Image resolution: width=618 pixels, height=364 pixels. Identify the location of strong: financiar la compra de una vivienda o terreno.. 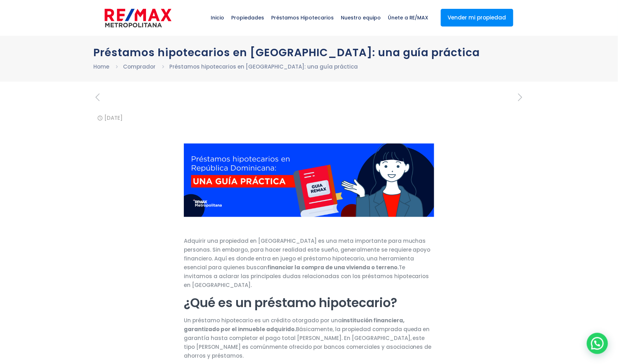
(333, 267).